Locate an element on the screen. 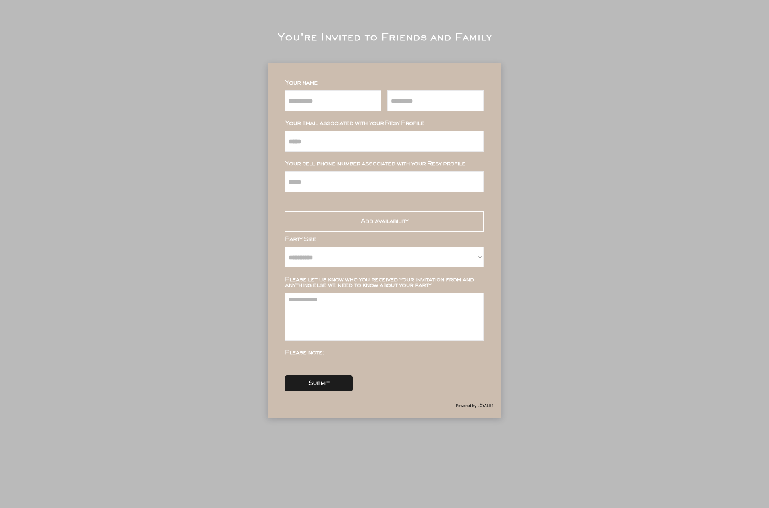  div: Your name is located at coordinates (385, 83).